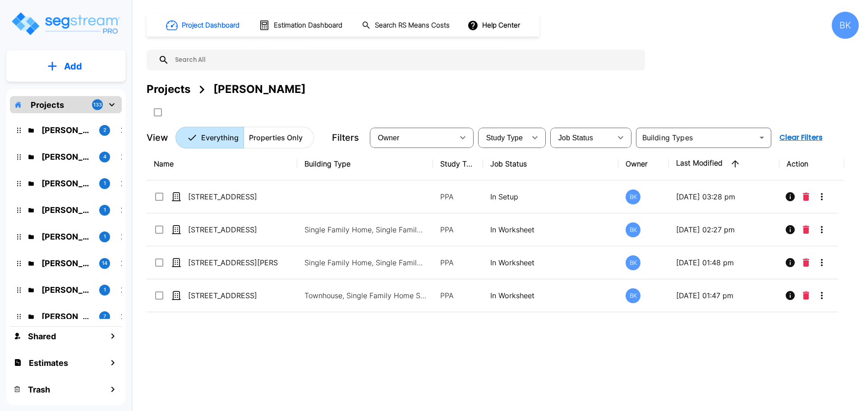 This screenshot has width=866, height=411. Describe the element at coordinates (551, 164) in the screenshot. I see `th: Job Status` at that location.